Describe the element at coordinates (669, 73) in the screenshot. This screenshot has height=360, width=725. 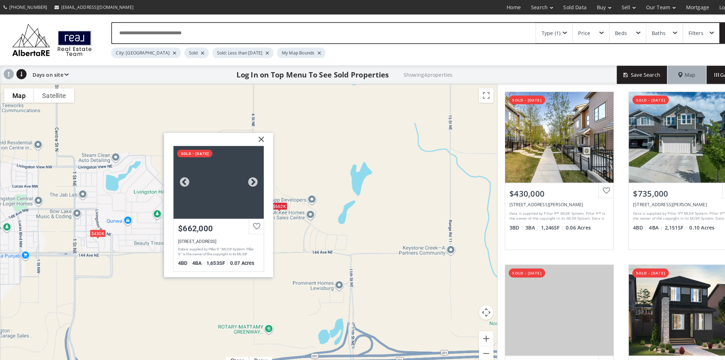
I see `div: Map` at that location.